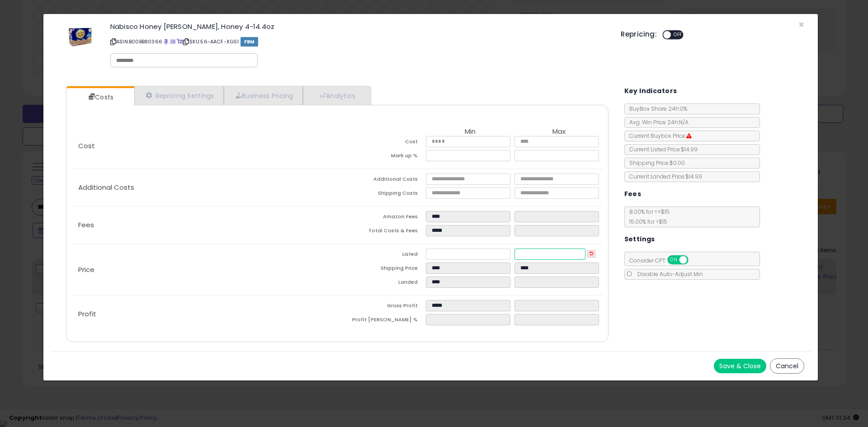 This screenshot has width=868, height=427. I want to click on th: Min, so click(470, 132).